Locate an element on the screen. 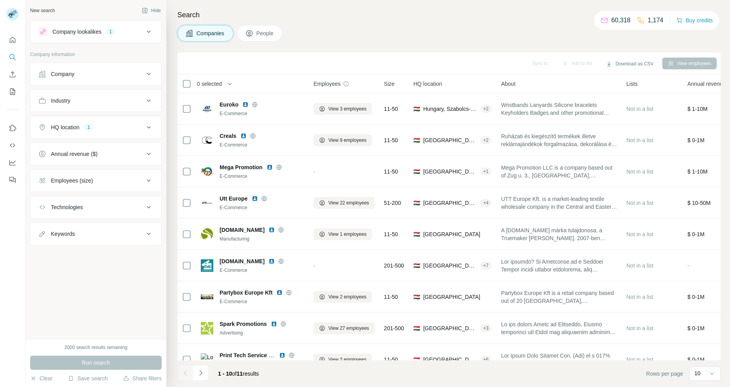 Image resolution: width=730 pixels, height=387 pixels. button: View 1 employees is located at coordinates (343, 234).